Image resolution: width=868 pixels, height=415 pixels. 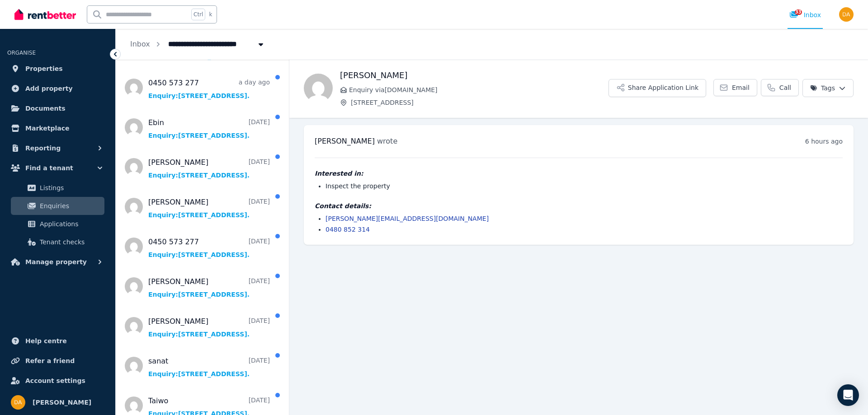 I want to click on a: Tenant checks, so click(x=57, y=242).